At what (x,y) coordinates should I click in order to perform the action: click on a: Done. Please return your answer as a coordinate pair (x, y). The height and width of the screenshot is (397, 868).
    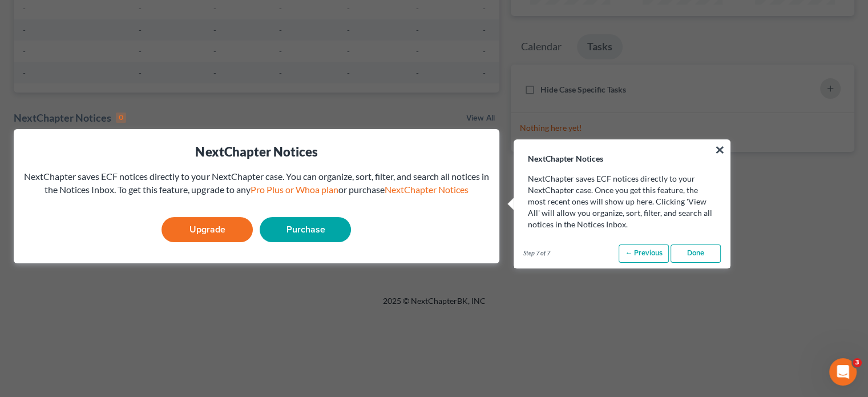
    Looking at the image, I should click on (696, 254).